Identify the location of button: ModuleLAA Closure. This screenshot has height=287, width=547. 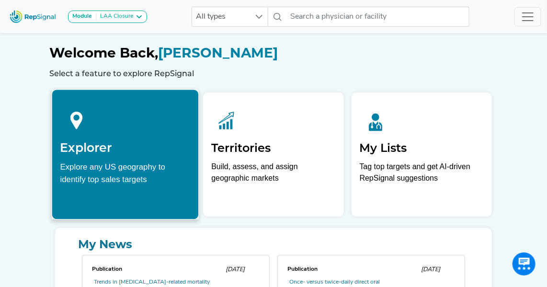
(107, 17).